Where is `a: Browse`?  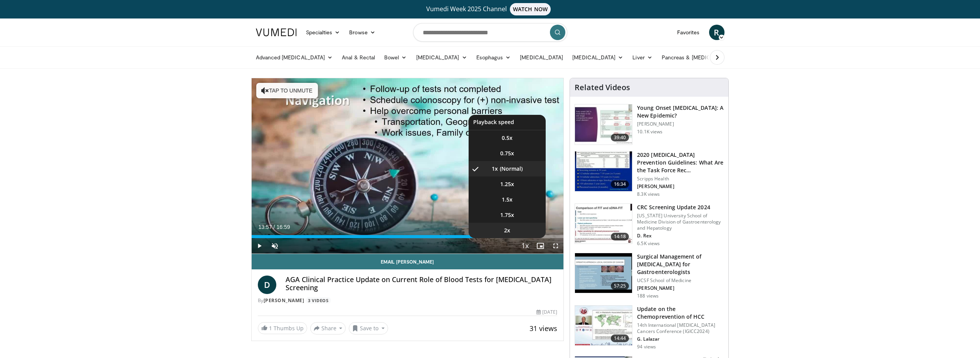 a: Browse is located at coordinates (362, 32).